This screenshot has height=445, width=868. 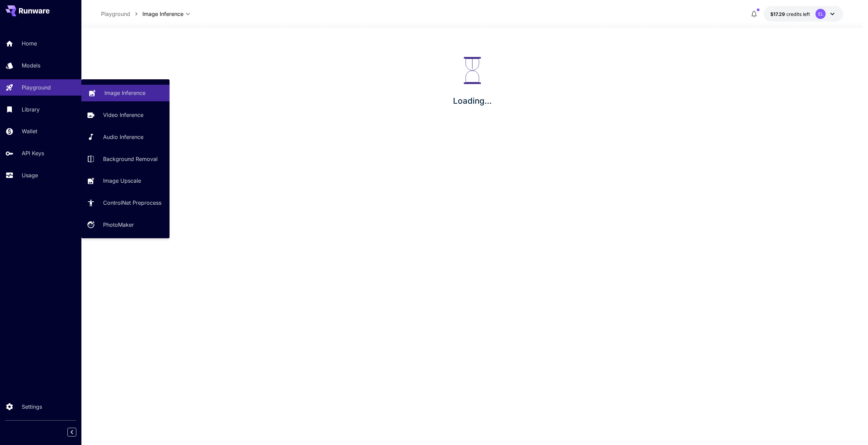 What do you see at coordinates (125, 137) in the screenshot?
I see `a: Audio Inference` at bounding box center [125, 137].